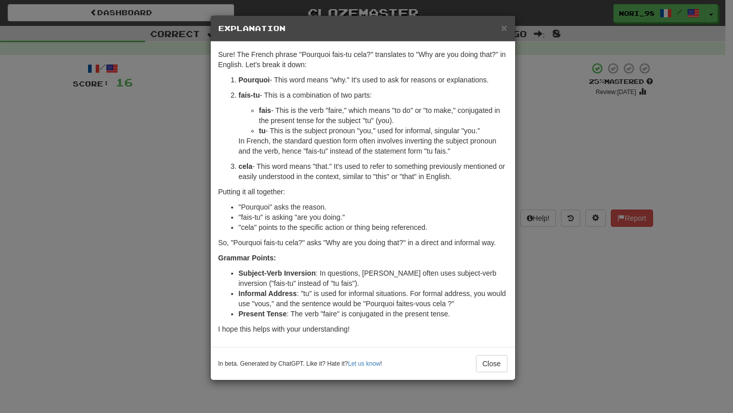 This screenshot has width=733, height=413. I want to click on p: So, "Pourquoi fais-tu cela?" asks "Why are you doing that?" in a direct and informal way., so click(363, 243).